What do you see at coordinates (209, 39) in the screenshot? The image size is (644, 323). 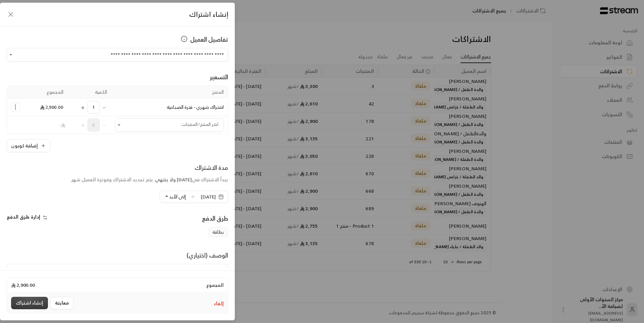 I see `span: تفاصيل العميل` at bounding box center [209, 39].